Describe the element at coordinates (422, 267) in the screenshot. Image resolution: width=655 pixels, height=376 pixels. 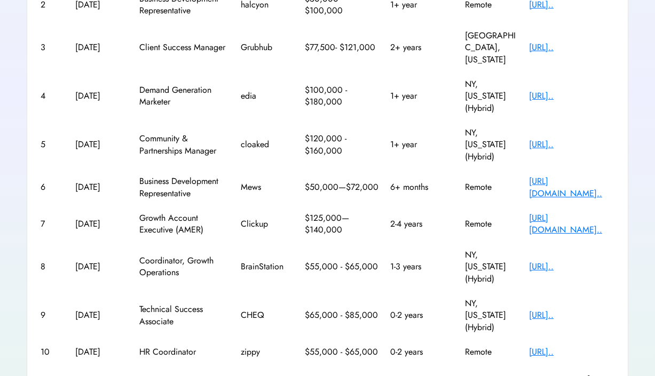
I see `div: 1-3 years` at that location.